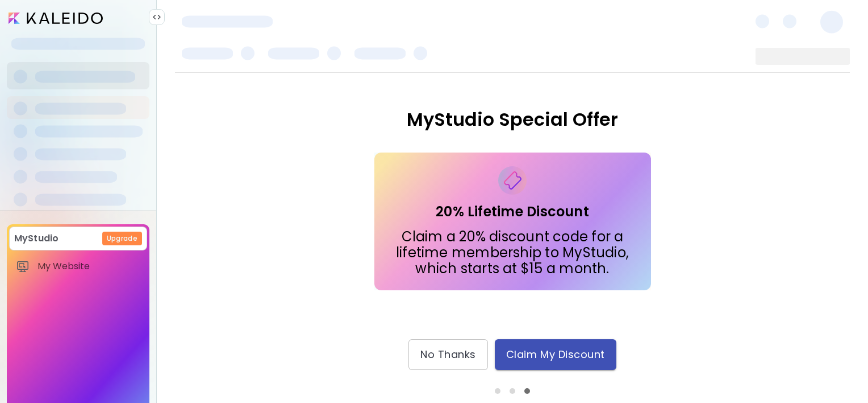 Image resolution: width=868 pixels, height=403 pixels. I want to click on img: collapse, so click(157, 17).